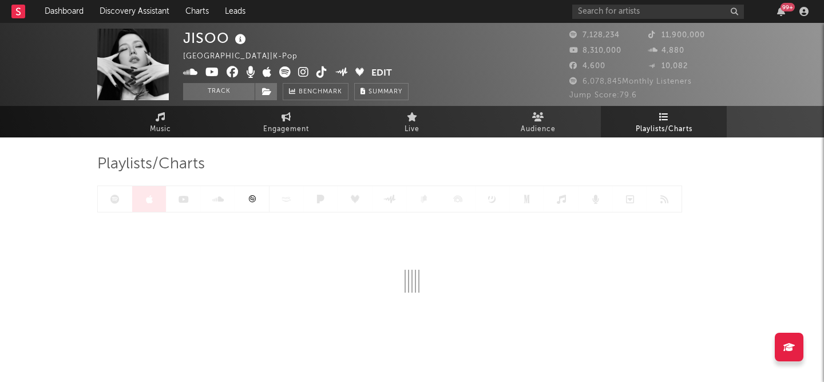 The width and height of the screenshot is (824, 382). Describe the element at coordinates (664, 121) in the screenshot. I see `a: Playlists/Charts` at that location.